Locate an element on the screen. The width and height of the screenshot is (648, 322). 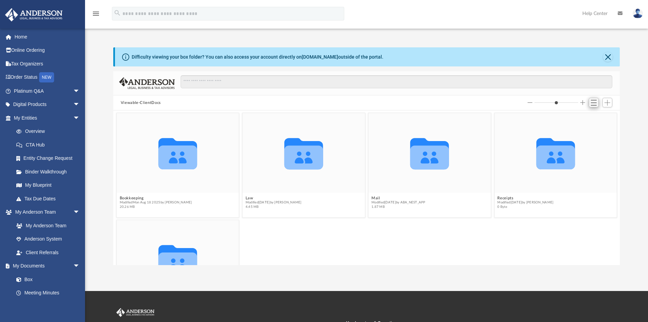
span: 0 Byte is located at coordinates (525, 207).